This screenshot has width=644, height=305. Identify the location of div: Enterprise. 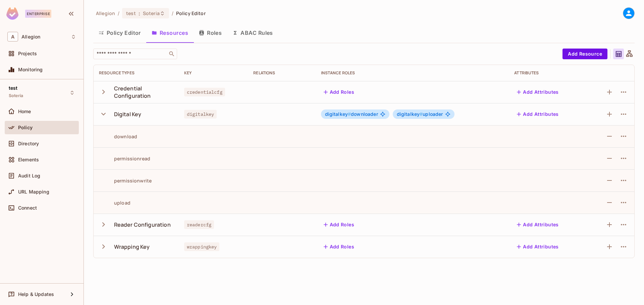
(38, 13).